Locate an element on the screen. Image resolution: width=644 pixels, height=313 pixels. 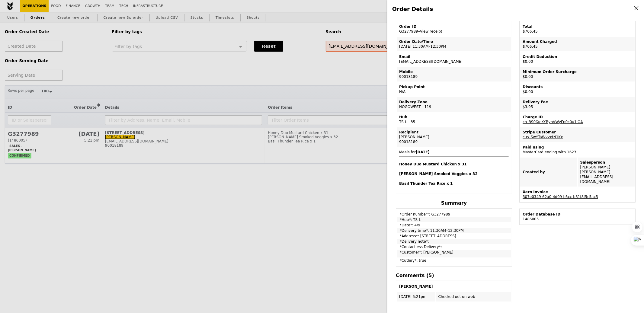
div: Order Date/Time is located at coordinates (454, 42).